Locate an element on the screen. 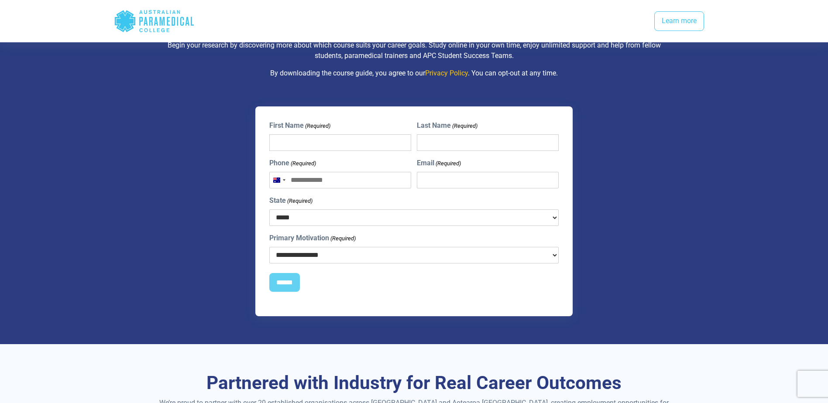 The image size is (828, 403). label: State is located at coordinates (291, 201).